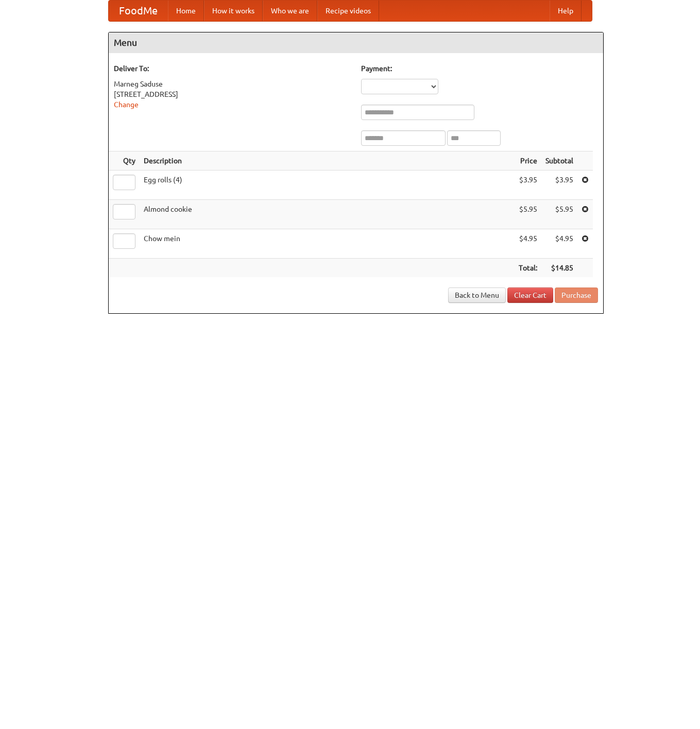 The width and height of the screenshot is (700, 729). What do you see at coordinates (127, 105) in the screenshot?
I see `a: Change` at bounding box center [127, 105].